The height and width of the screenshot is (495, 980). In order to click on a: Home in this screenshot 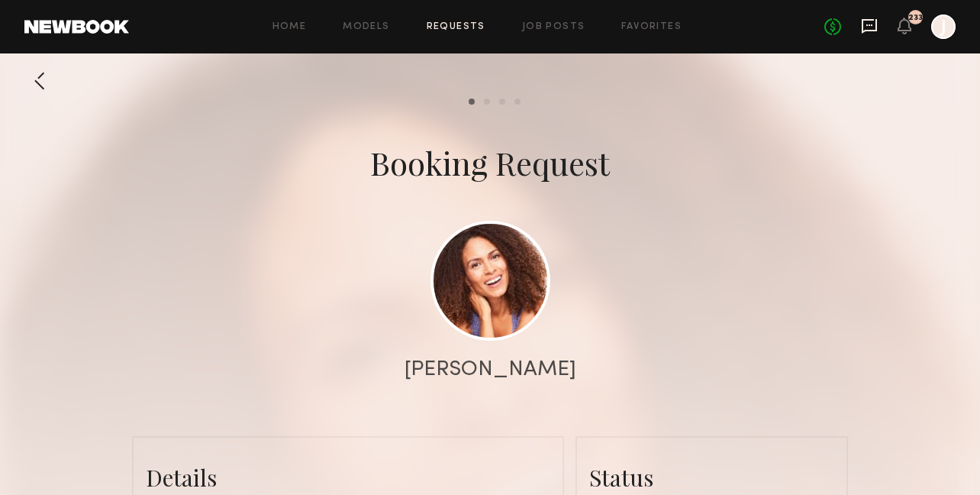, I will do `click(289, 27)`.